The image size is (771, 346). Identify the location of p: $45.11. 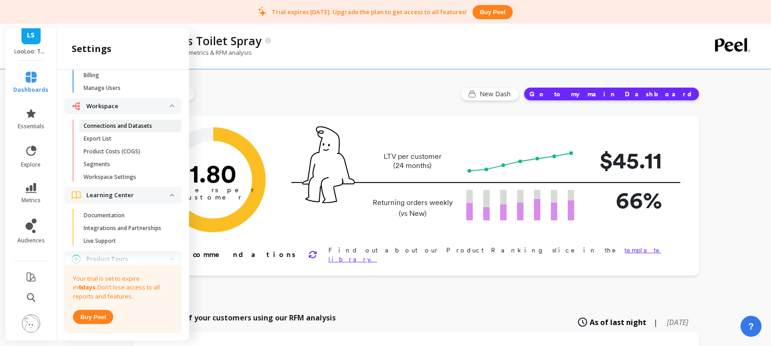
(625, 160).